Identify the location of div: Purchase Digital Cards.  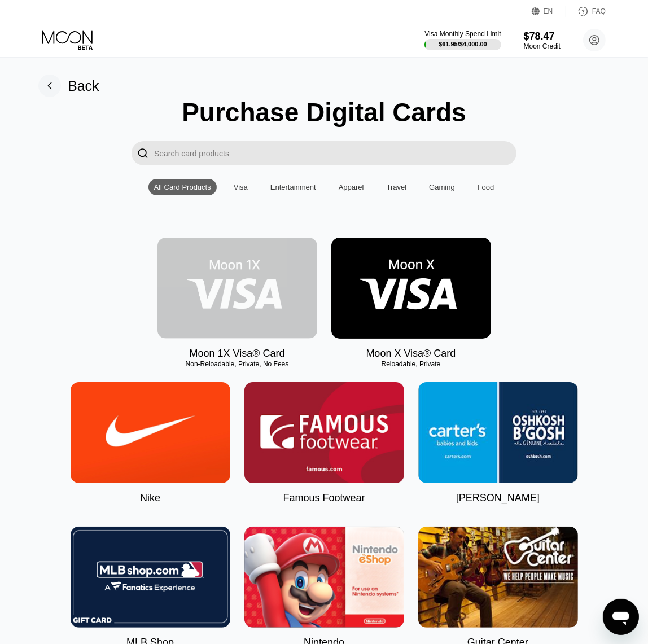
(324, 112).